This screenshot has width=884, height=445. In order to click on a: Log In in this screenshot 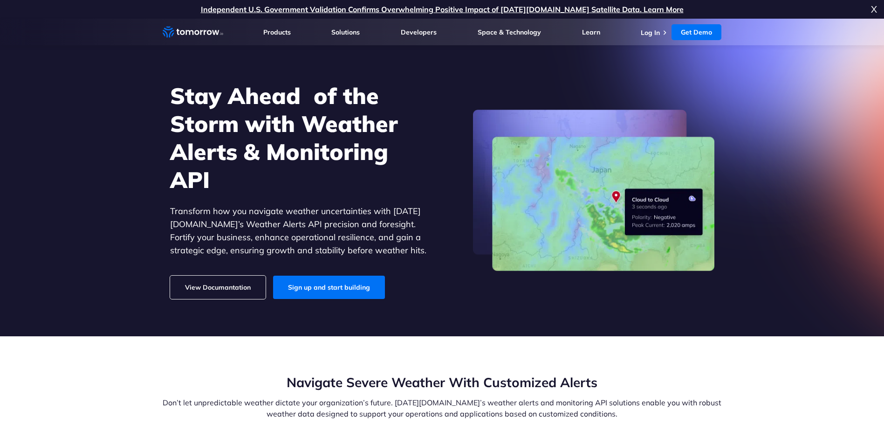, I will do `click(650, 33)`.